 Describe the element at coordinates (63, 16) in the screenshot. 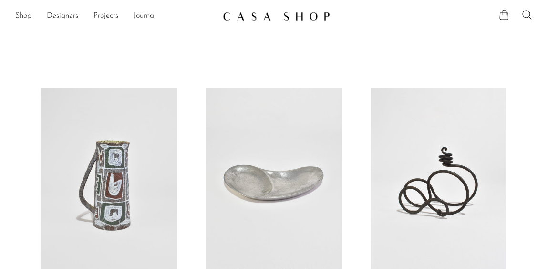

I see `a: Designers` at that location.